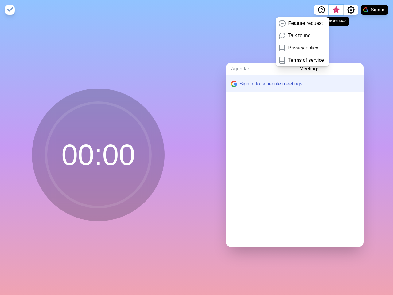 This screenshot has width=393, height=295. I want to click on p: Feature request, so click(306, 23).